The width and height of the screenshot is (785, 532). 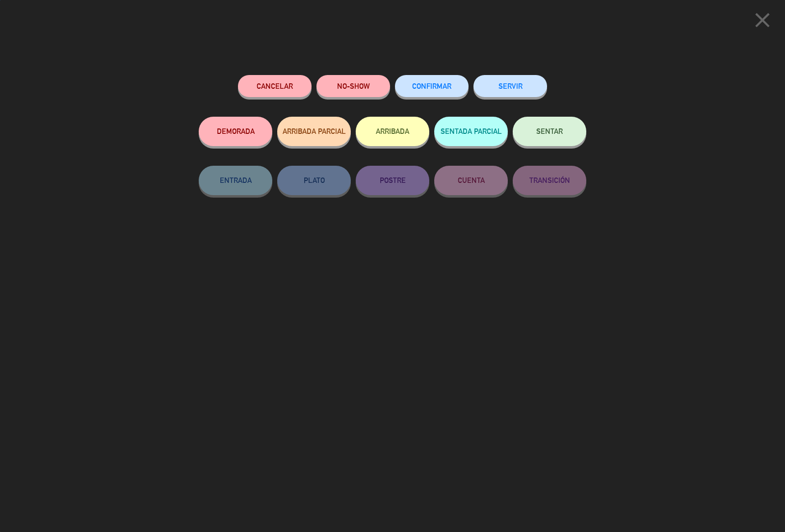 I want to click on span: ARRIBADA PARCIAL, so click(x=314, y=131).